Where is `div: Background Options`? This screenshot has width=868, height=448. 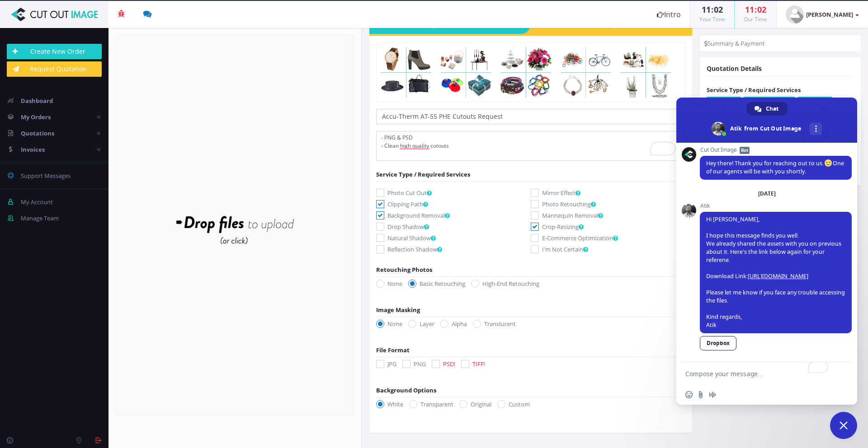 div: Background Options is located at coordinates (531, 377).